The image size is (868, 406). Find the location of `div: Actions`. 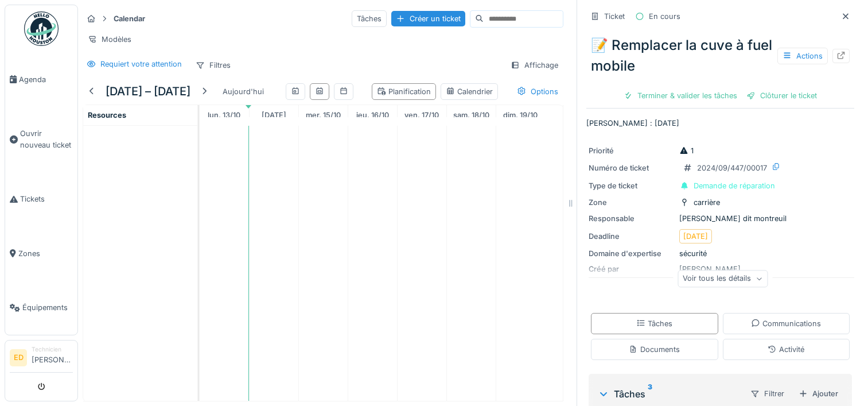

div: Actions is located at coordinates (803, 56).